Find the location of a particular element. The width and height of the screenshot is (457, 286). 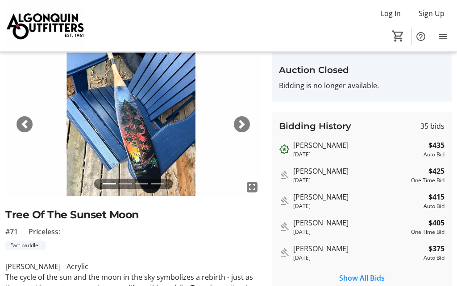

span: Sign Up is located at coordinates (431, 13).